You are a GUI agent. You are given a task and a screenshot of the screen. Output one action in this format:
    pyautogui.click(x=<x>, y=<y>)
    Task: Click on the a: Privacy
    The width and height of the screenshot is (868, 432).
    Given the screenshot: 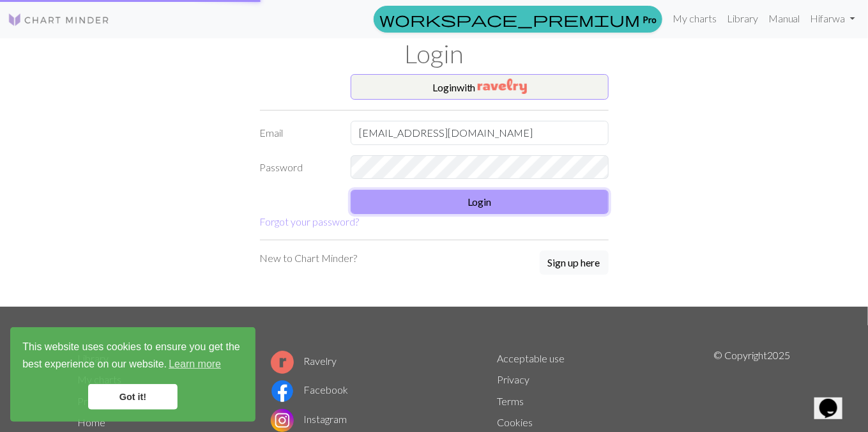 What is the action you would take?
    pyautogui.click(x=513, y=379)
    